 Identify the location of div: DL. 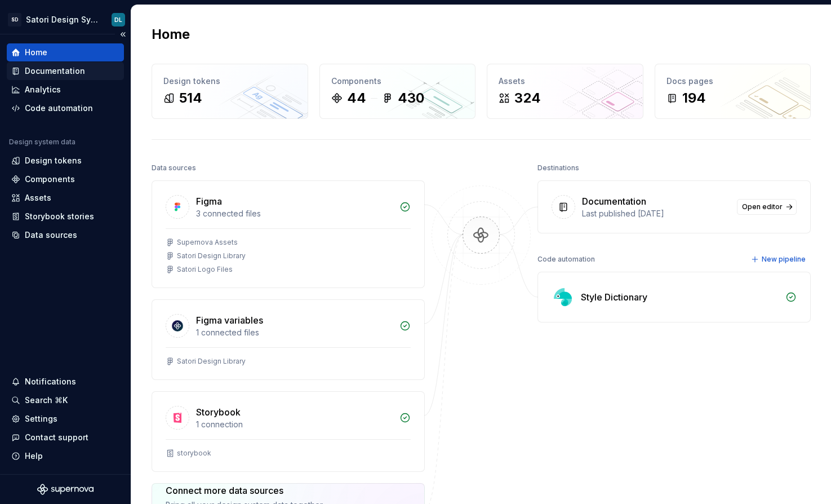
(118, 20).